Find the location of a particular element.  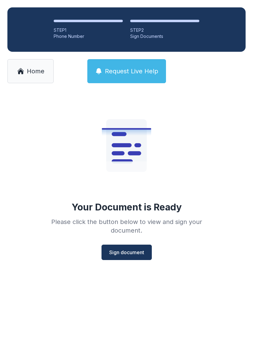

div: Sign Documents is located at coordinates (165, 36).